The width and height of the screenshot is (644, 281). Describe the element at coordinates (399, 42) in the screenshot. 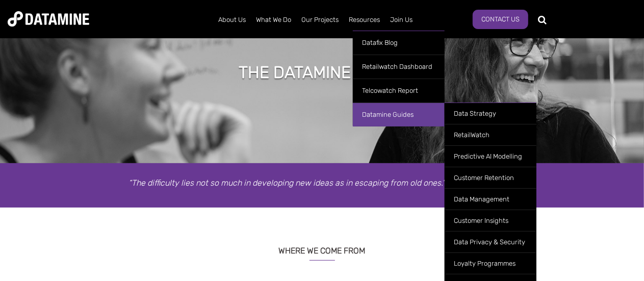

I see `a: Datafix Blog` at that location.